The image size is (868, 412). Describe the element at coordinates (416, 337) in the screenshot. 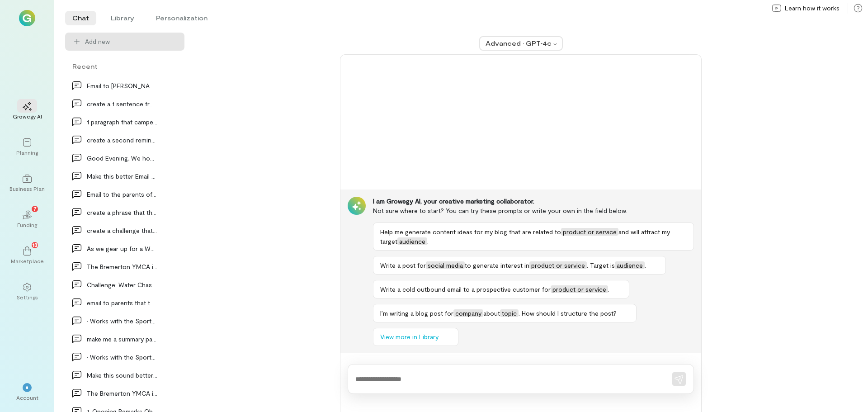

I see `button: View more in Library` at that location.